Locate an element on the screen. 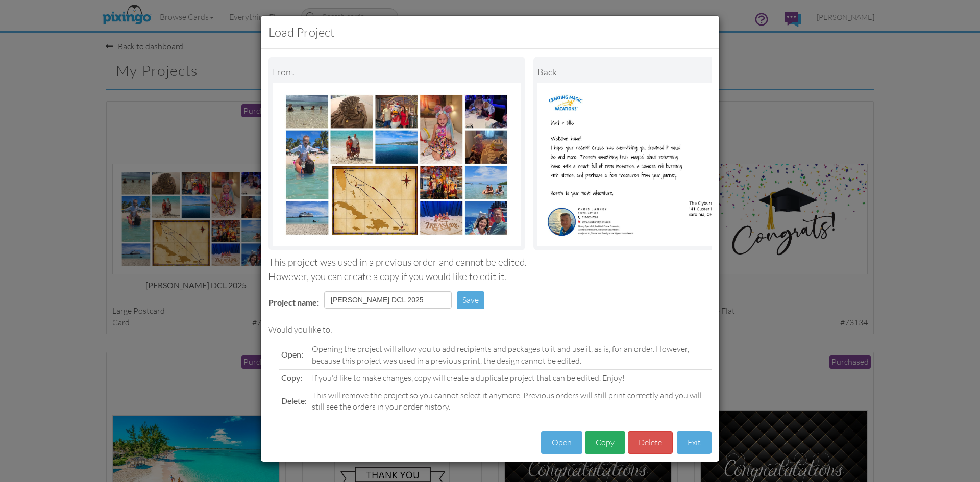 The image size is (980, 482). div: This project was used in a previous order and cannot be edited. is located at coordinates (490, 262).